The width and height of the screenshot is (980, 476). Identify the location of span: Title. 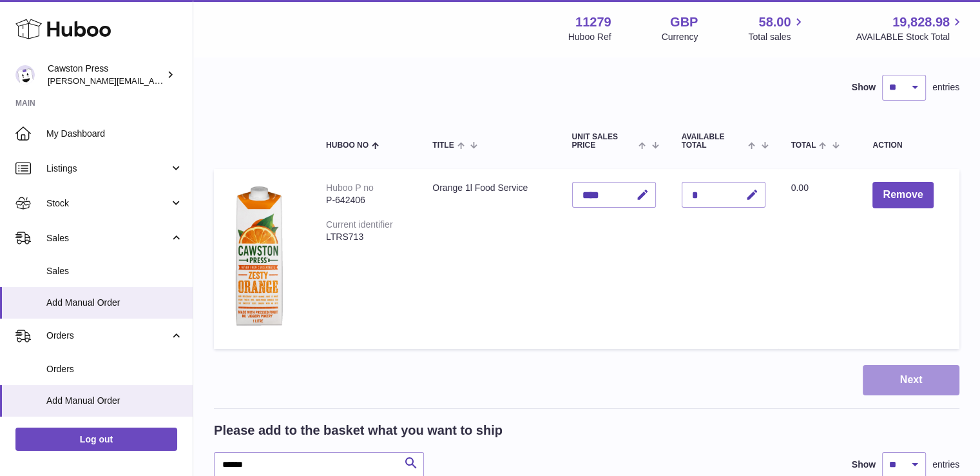
(443, 145).